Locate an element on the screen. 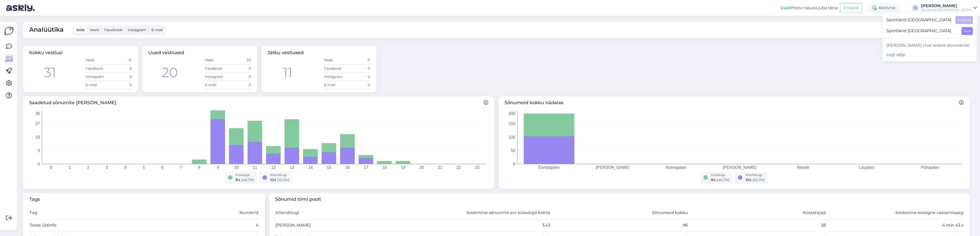 The width and height of the screenshot is (980, 236). span: Sõnumeid kokku nädalas is located at coordinates (734, 103).